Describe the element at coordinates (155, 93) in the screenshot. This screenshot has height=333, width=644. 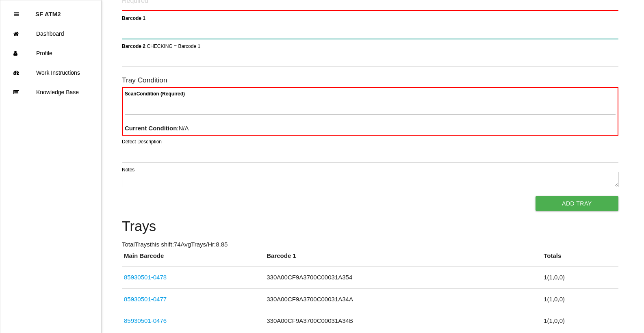
I see `b: Scan Condition (Required)` at that location.